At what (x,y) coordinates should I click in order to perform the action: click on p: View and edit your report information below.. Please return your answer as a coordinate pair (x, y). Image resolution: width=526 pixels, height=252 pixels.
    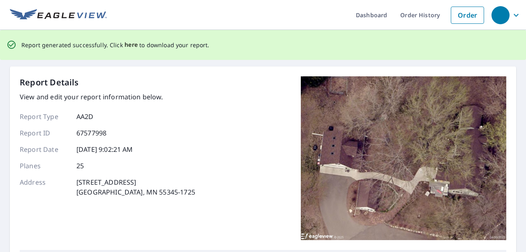
    Looking at the image, I should click on (107, 97).